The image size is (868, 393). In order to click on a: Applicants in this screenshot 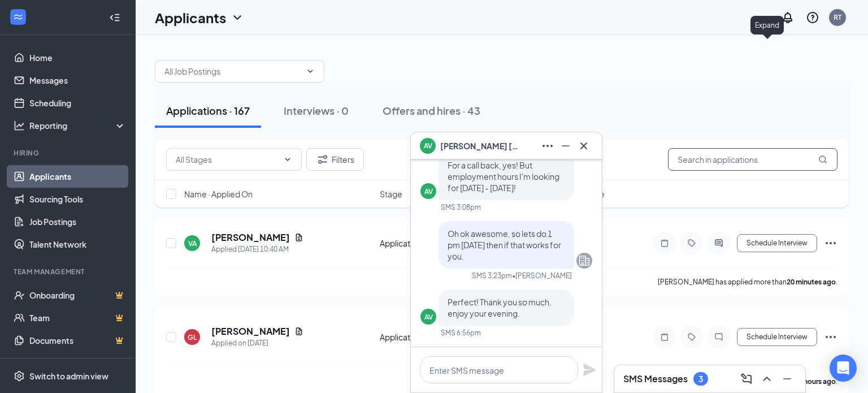, I will do `click(77, 177)`.